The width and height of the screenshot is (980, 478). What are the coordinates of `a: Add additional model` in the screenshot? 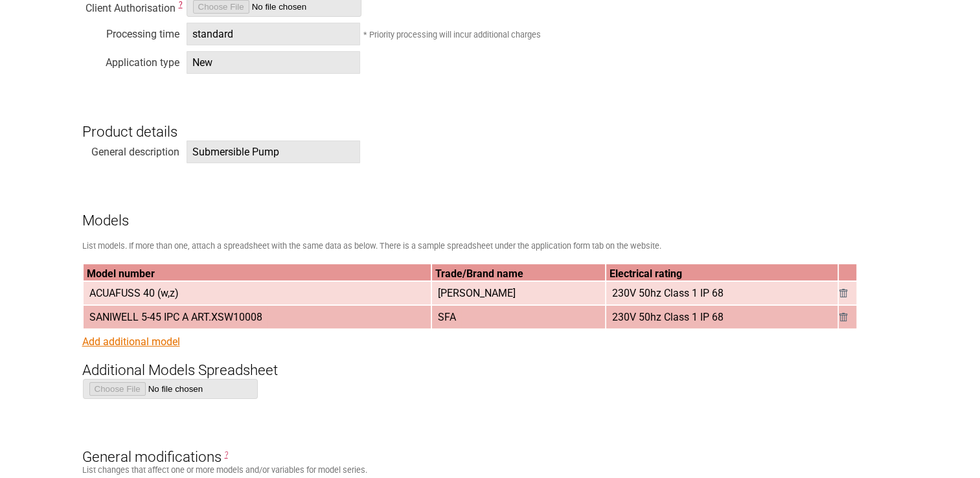 It's located at (131, 341).